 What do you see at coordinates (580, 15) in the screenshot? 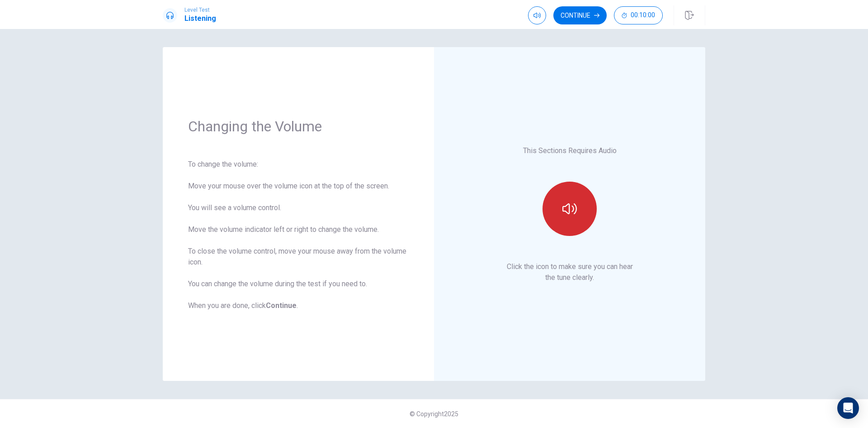
I see `button: Continue` at bounding box center [580, 15].